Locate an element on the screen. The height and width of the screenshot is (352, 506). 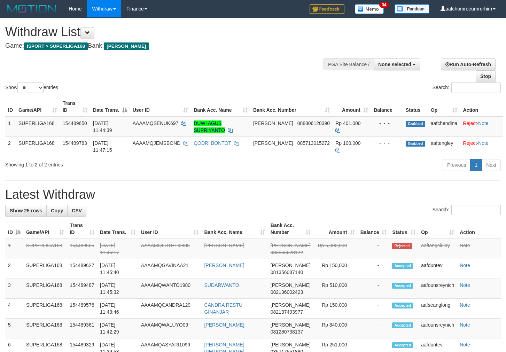
span: 154489783 is located at coordinates (75, 143).